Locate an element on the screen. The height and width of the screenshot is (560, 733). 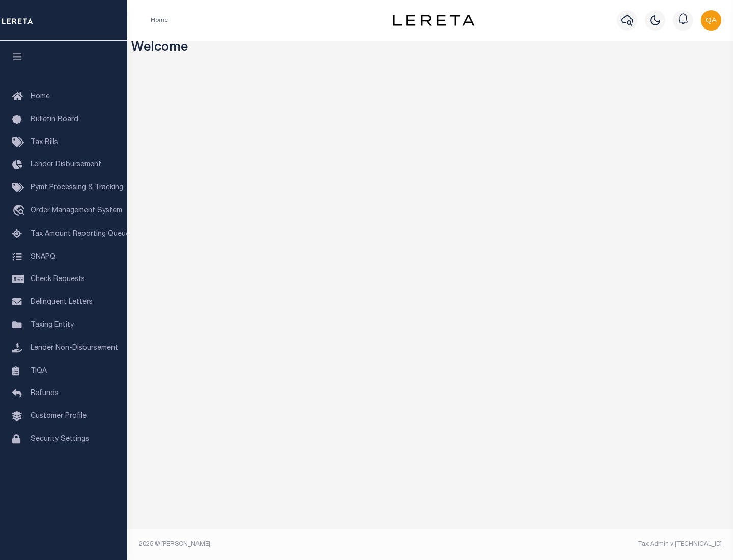
span: Lender Disbursement is located at coordinates (66, 165).